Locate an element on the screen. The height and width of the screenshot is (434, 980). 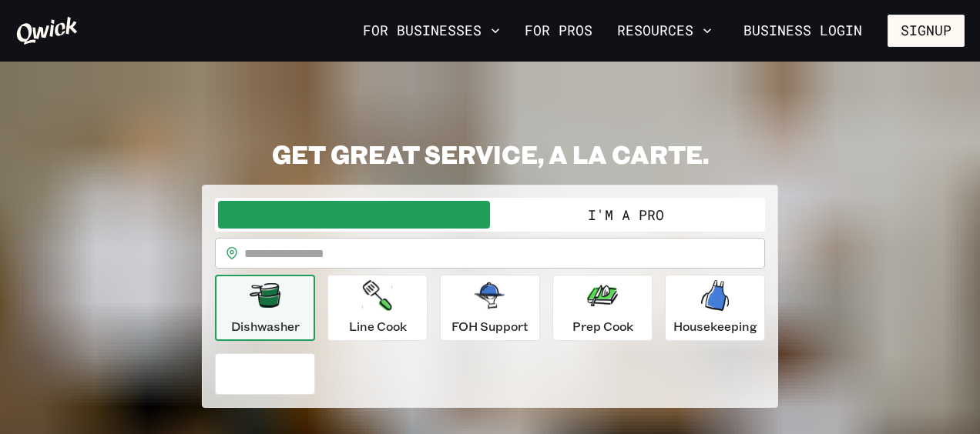
p: Housekeeping is located at coordinates (715, 326).